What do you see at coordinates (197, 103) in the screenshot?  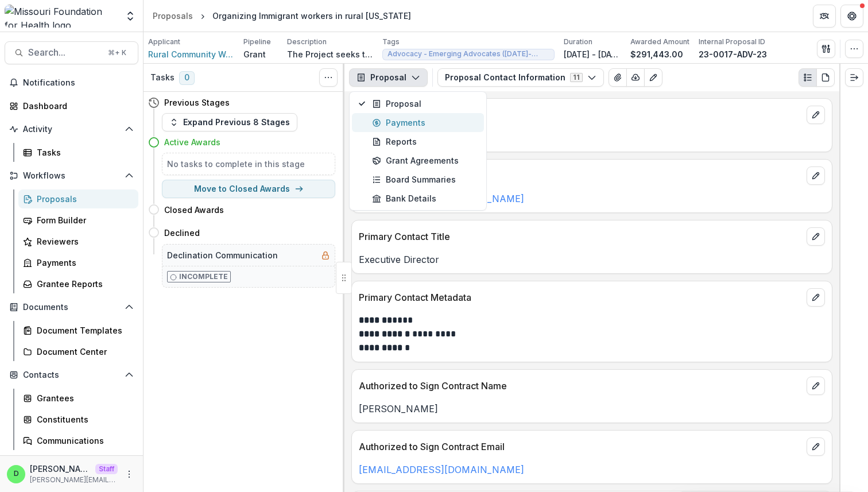 I see `h4: Previous Stages` at bounding box center [197, 103].